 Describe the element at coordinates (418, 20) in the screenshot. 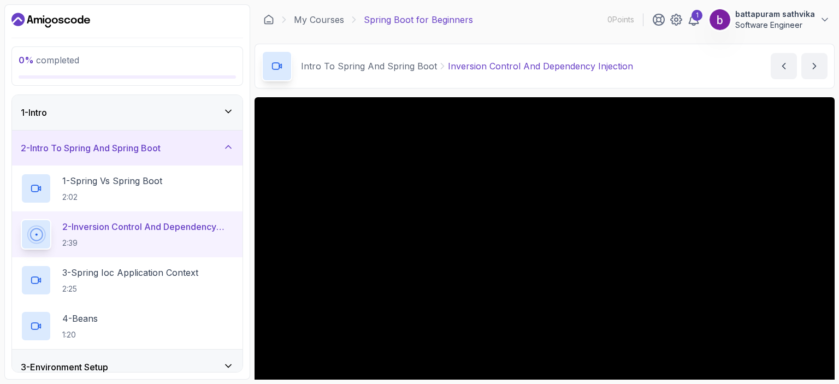

I see `p: Spring Boot for Beginners` at that location.